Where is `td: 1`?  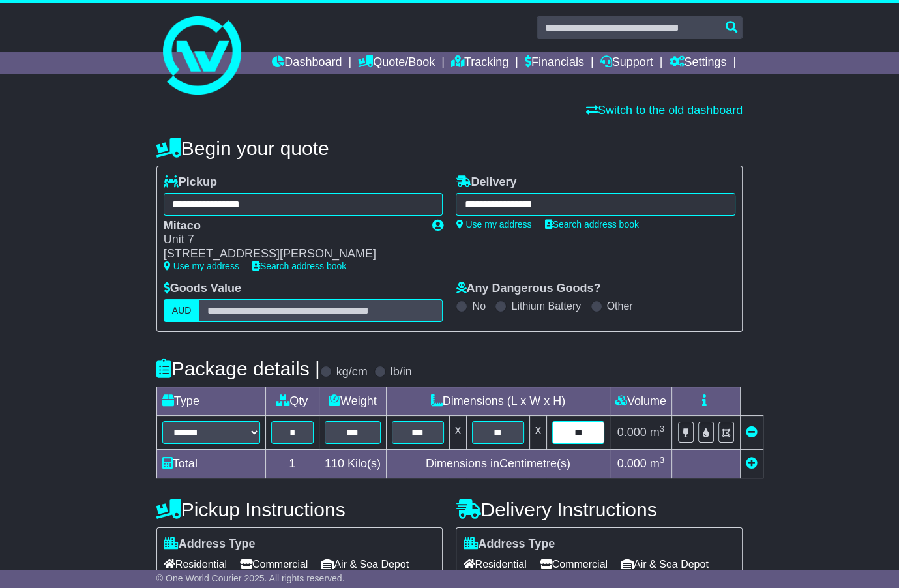
td: 1 is located at coordinates (292, 463).